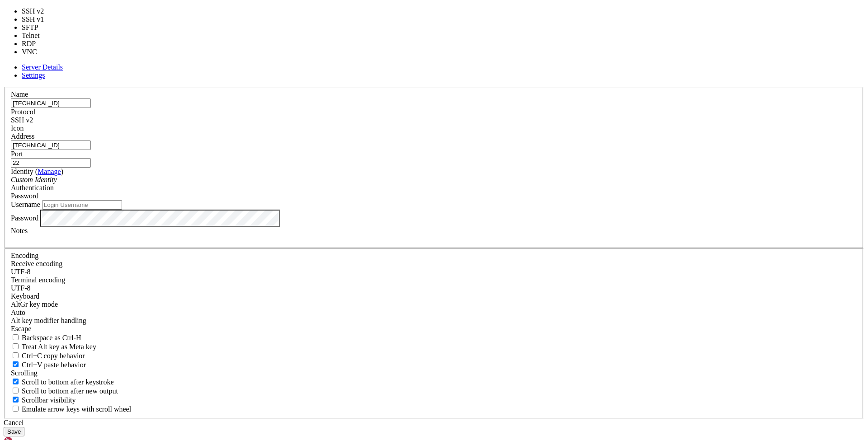  I want to click on div: Cancel, so click(434, 423).